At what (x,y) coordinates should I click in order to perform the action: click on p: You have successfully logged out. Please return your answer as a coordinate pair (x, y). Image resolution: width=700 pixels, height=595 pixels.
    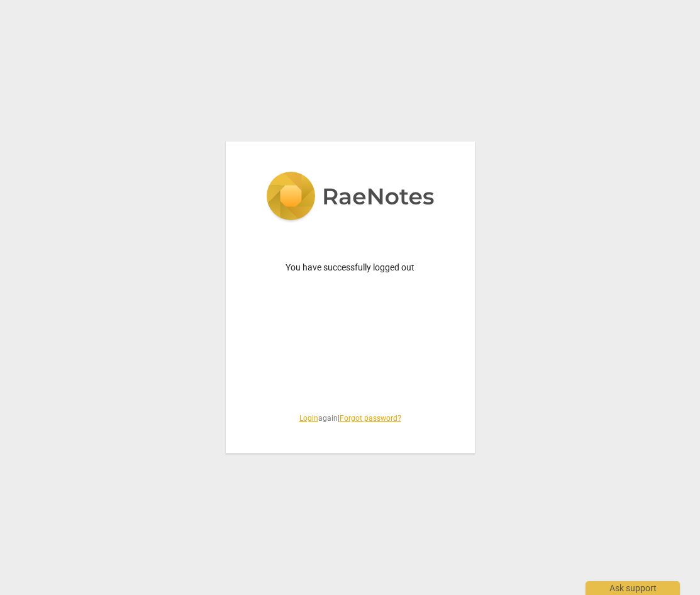
    Looking at the image, I should click on (350, 267).